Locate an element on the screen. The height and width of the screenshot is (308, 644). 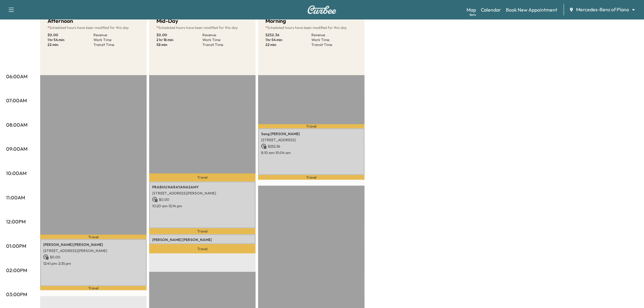
p: 08:00AM is located at coordinates (17, 124).